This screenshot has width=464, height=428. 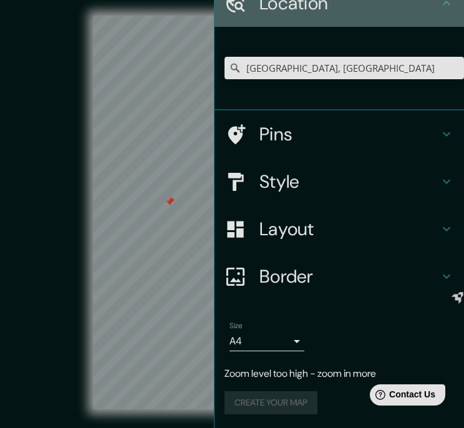 I want to click on h4: Border, so click(x=349, y=276).